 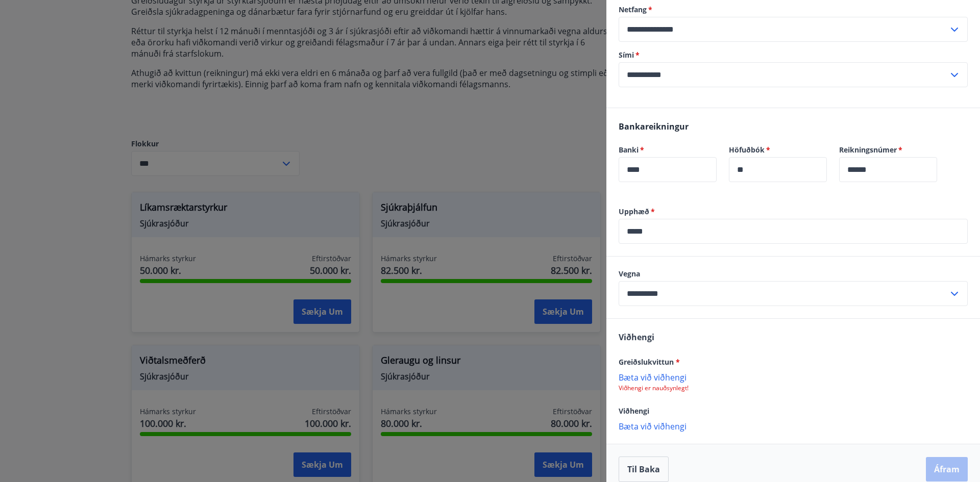 What do you see at coordinates (778, 150) in the screenshot?
I see `label: Höfuðbók` at bounding box center [778, 150].